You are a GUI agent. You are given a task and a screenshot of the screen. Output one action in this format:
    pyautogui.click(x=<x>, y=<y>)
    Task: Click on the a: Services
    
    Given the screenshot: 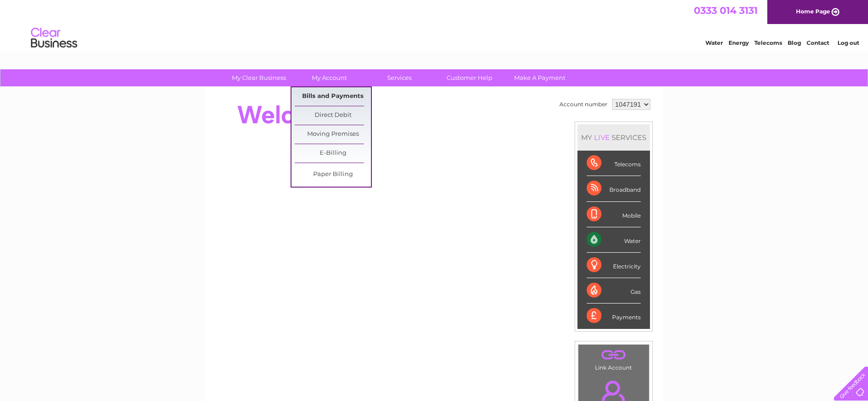 What is the action you would take?
    pyautogui.click(x=399, y=78)
    